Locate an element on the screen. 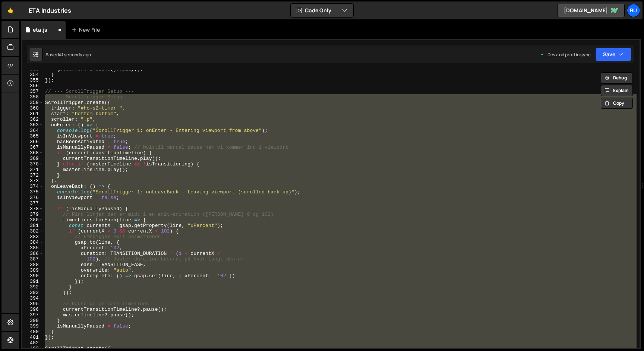  div: 394 is located at coordinates (33, 298).